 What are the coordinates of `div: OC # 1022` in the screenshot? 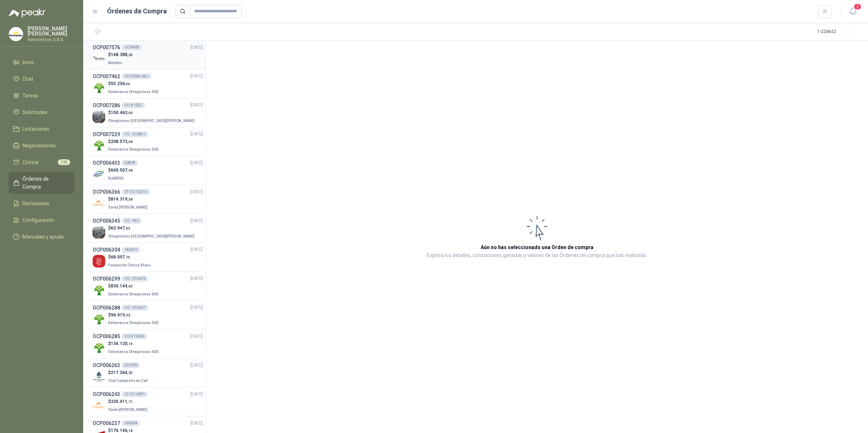 It's located at (133, 105).